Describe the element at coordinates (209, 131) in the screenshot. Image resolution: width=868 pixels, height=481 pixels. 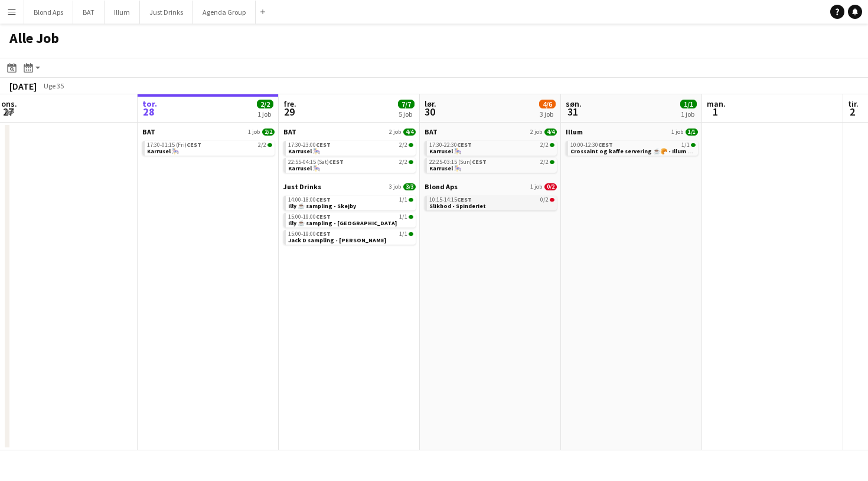
I see `a: BAT1 job2/2` at that location.